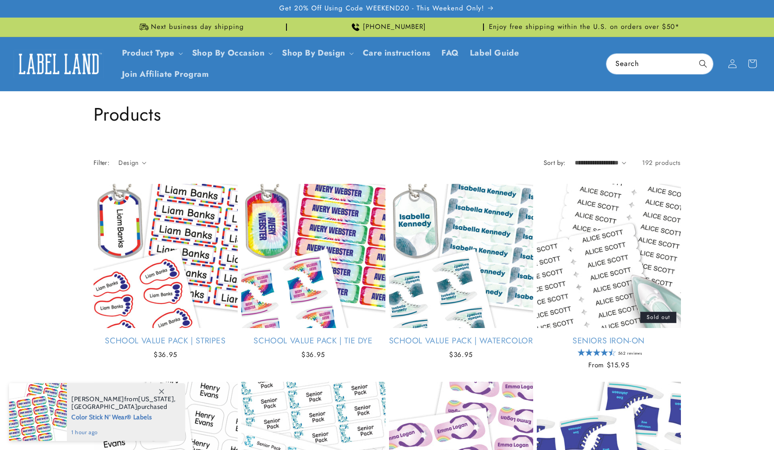  Describe the element at coordinates (397, 53) in the screenshot. I see `a: Care instructions` at that location.